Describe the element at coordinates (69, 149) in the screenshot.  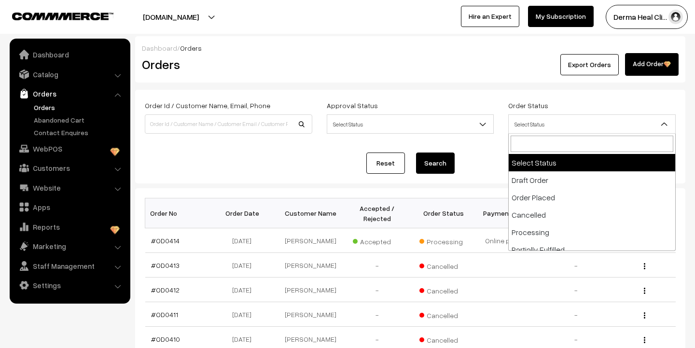
I see `a: WebPOS` at that location.